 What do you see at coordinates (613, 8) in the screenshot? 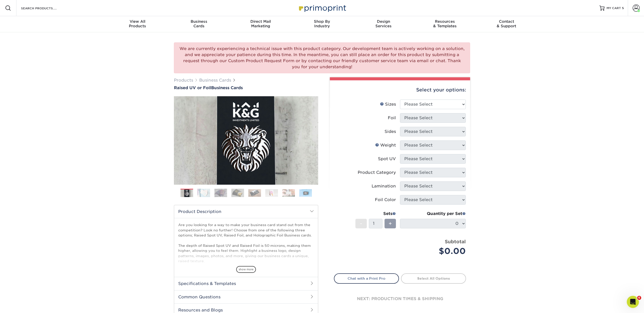
I see `span: MY CART` at bounding box center [613, 8].